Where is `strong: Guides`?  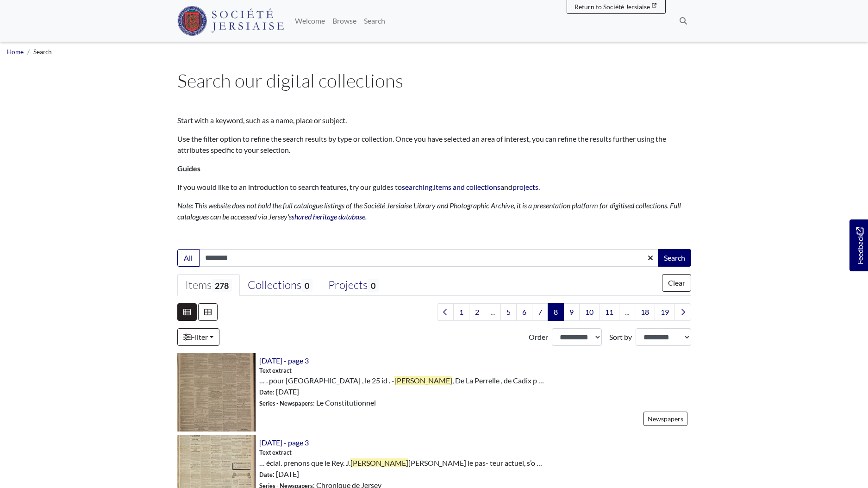 strong: Guides is located at coordinates (189, 168).